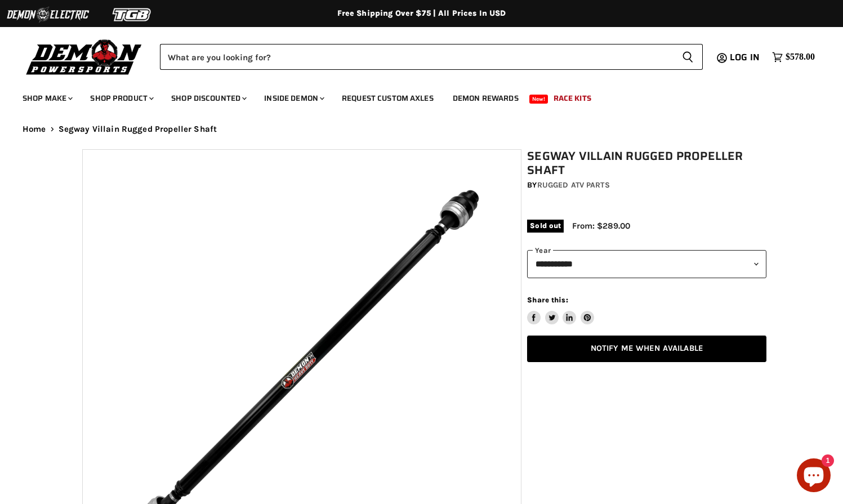  Describe the element at coordinates (293, 98) in the screenshot. I see `a: Inside Demon` at that location.